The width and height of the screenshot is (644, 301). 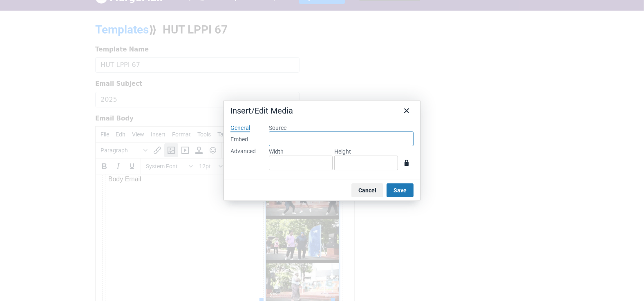 What do you see at coordinates (366, 151) in the screenshot?
I see `label: Height` at bounding box center [366, 151].